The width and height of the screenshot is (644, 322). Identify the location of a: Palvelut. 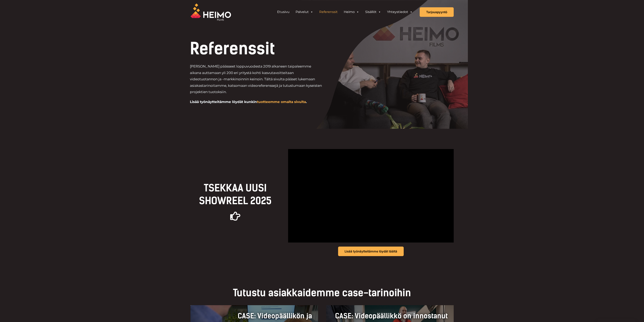
(304, 12).